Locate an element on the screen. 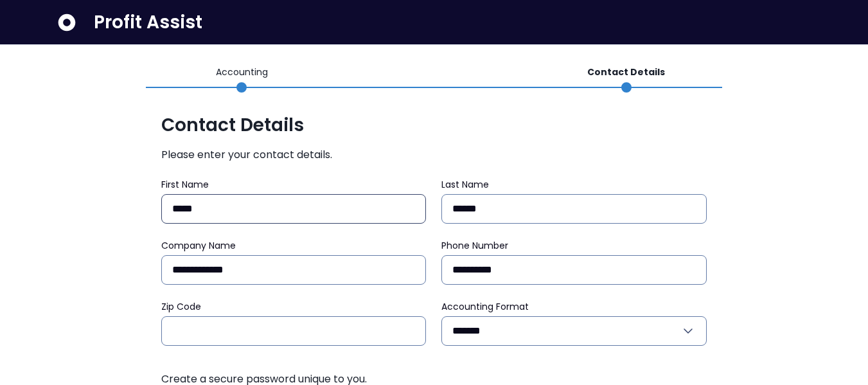 This screenshot has width=868, height=385. span: Company Name is located at coordinates (199, 246).